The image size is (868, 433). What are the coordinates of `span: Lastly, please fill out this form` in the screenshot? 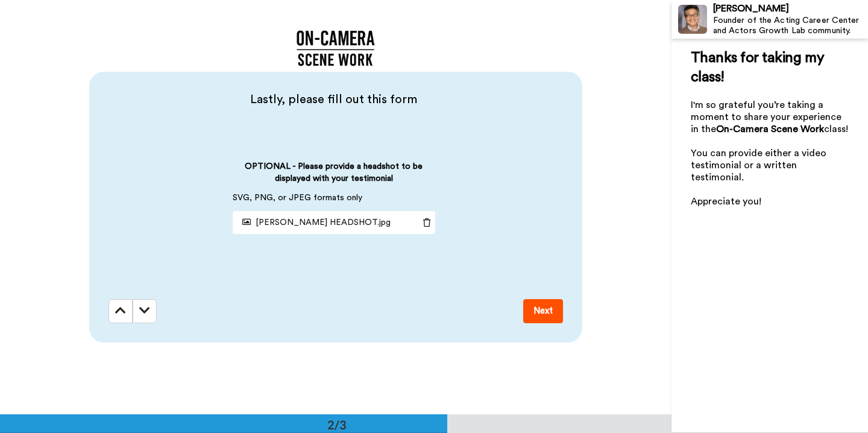 It's located at (334, 99).